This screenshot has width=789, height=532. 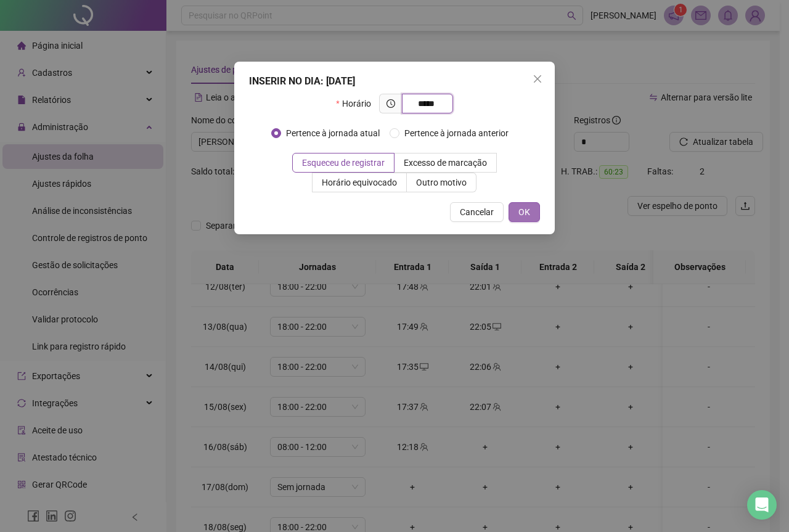 I want to click on span: Cancelar, so click(x=476, y=212).